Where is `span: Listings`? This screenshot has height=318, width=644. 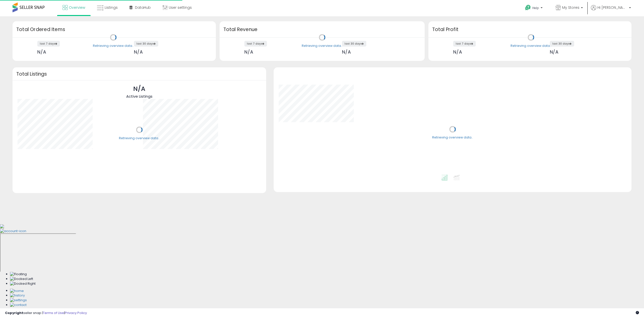 span: Listings is located at coordinates (111, 8).